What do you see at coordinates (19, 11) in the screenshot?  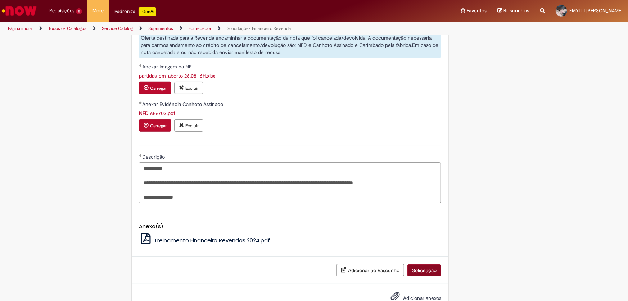 I see `img: ServiceNow` at bounding box center [19, 11].